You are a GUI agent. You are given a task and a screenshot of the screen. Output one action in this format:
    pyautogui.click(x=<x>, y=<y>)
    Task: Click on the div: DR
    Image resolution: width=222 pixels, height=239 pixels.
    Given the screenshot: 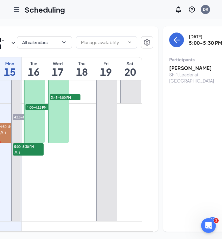 What is the action you would take?
    pyautogui.click(x=205, y=9)
    